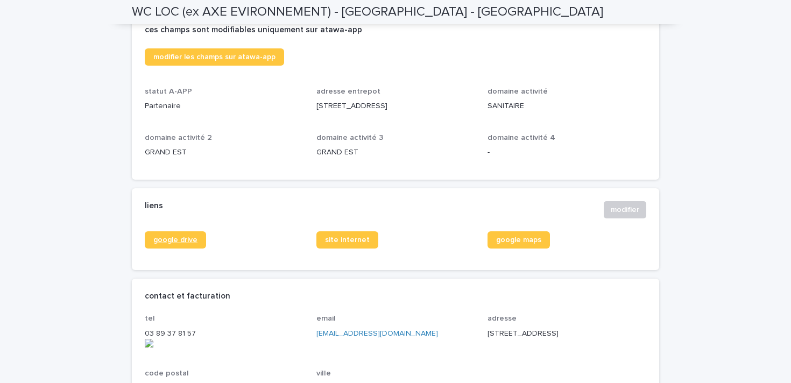 This screenshot has width=791, height=383. I want to click on span: google drive, so click(175, 240).